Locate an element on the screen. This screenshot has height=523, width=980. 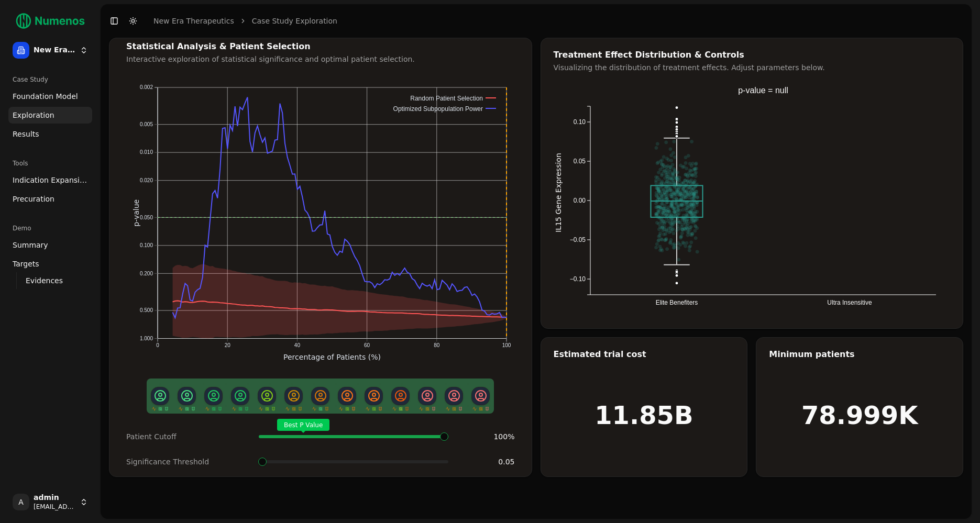
text: 0.100 is located at coordinates (146, 245).